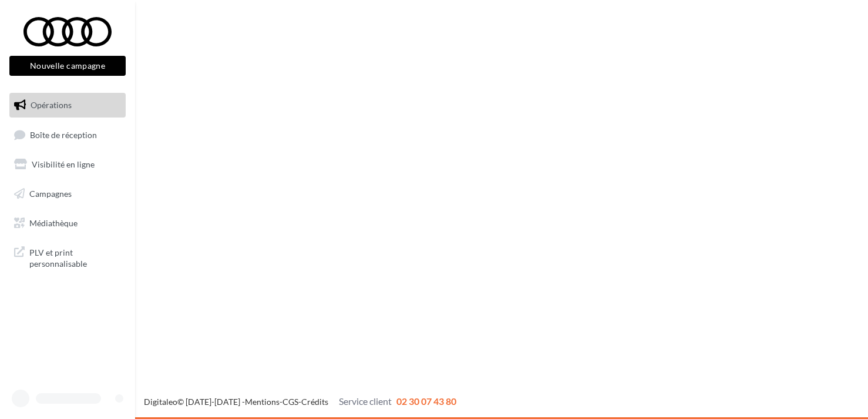 This screenshot has width=868, height=419. Describe the element at coordinates (53, 222) in the screenshot. I see `span: Médiathèque` at that location.